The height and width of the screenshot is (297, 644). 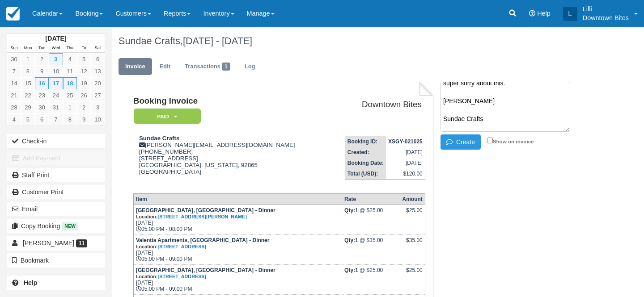 I want to click on button: Copy Booking New, so click(x=56, y=226).